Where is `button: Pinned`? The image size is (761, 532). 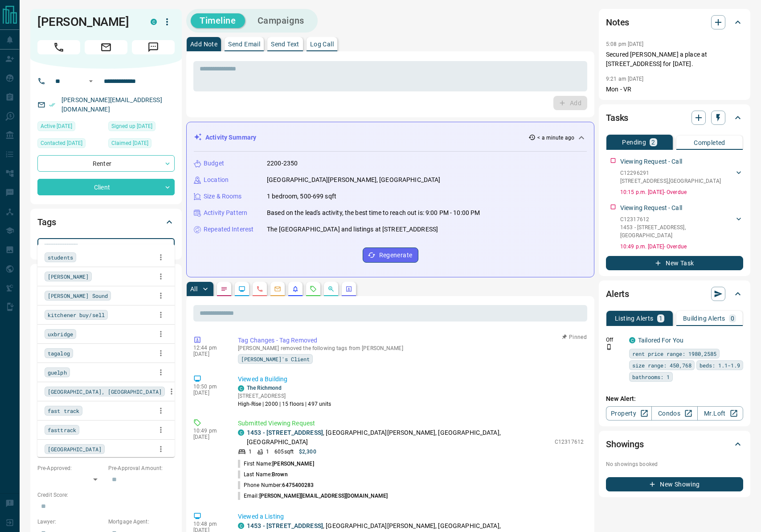
button: Pinned is located at coordinates (574, 337).